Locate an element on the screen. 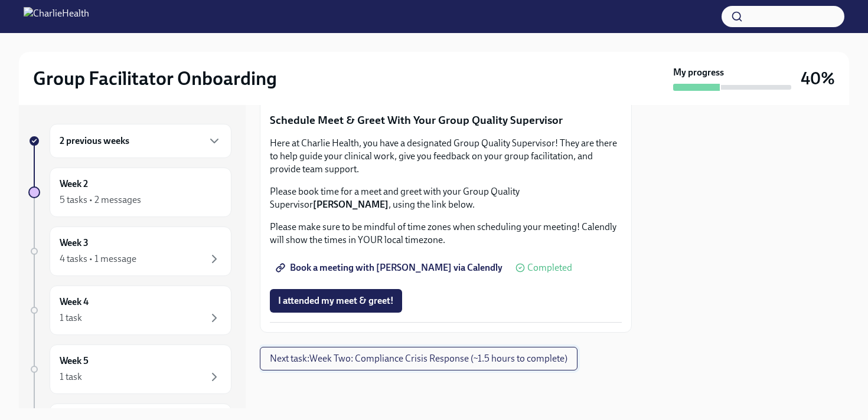  span: Next task : Week Two: Compliance Crisis Response (~1.5 hours to complete) is located at coordinates (419, 359).